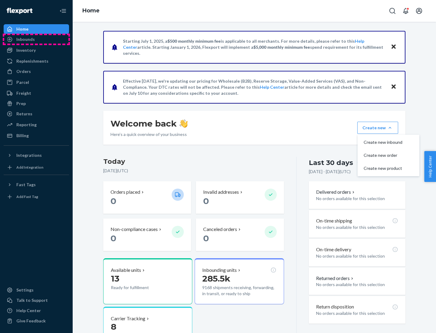  What do you see at coordinates (419, 11) in the screenshot?
I see `button: Open account menu` at bounding box center [419, 11].